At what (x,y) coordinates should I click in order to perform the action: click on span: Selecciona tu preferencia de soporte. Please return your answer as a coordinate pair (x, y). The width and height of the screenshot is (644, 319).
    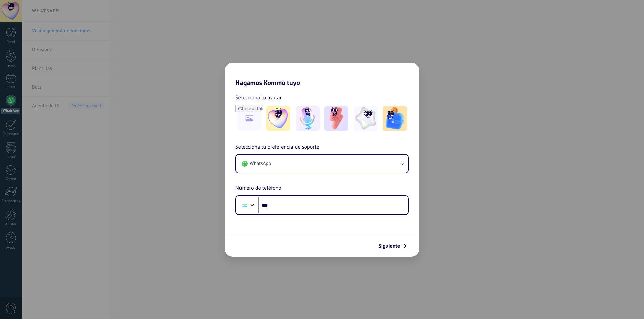
    Looking at the image, I should click on (277, 147).